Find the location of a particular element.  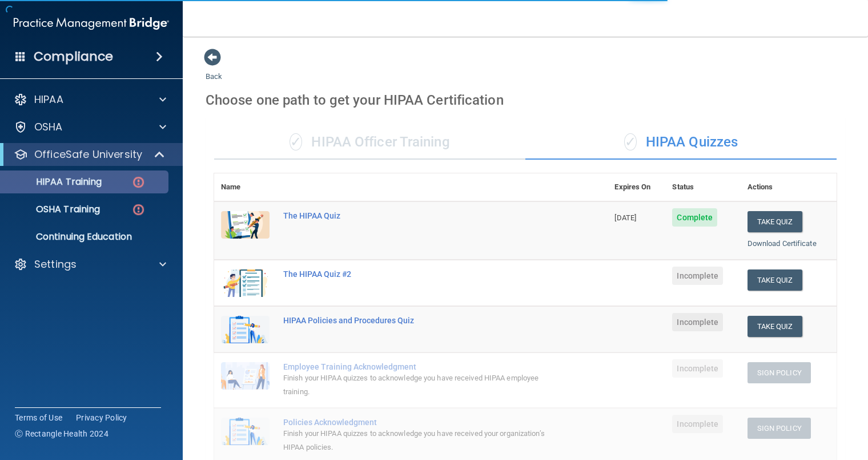

p: OSHA Training is located at coordinates (53, 209).